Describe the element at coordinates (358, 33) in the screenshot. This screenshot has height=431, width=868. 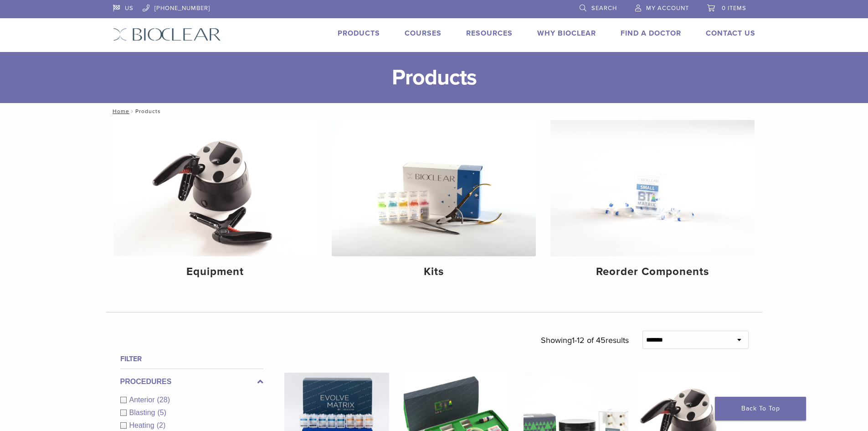
I see `a: Products` at that location.